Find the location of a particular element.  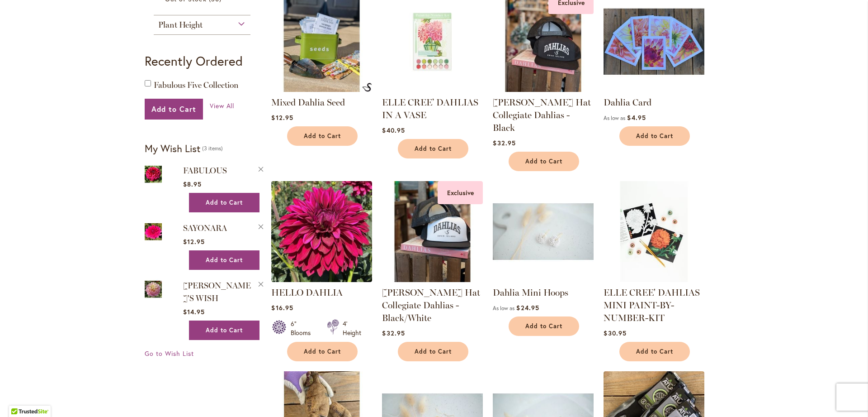

a: Go to Wish List is located at coordinates (169, 353).